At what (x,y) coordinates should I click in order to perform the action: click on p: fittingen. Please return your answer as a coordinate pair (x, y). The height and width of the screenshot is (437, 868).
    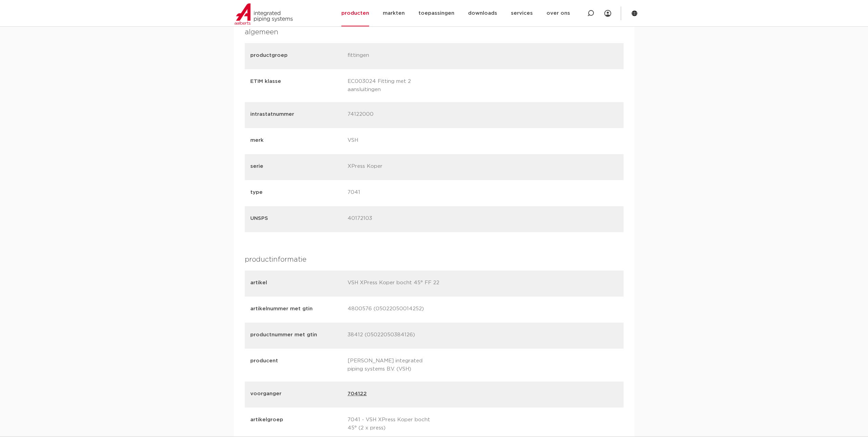
    Looking at the image, I should click on (393, 56).